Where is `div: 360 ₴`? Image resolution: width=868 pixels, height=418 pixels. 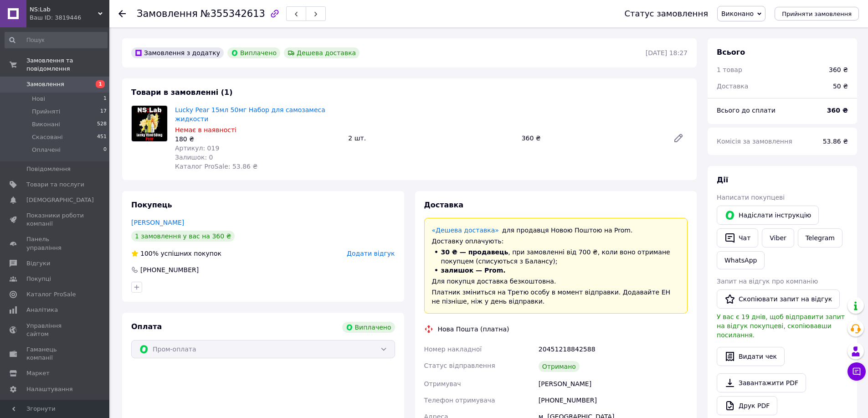 div: 360 ₴ is located at coordinates (838, 70).